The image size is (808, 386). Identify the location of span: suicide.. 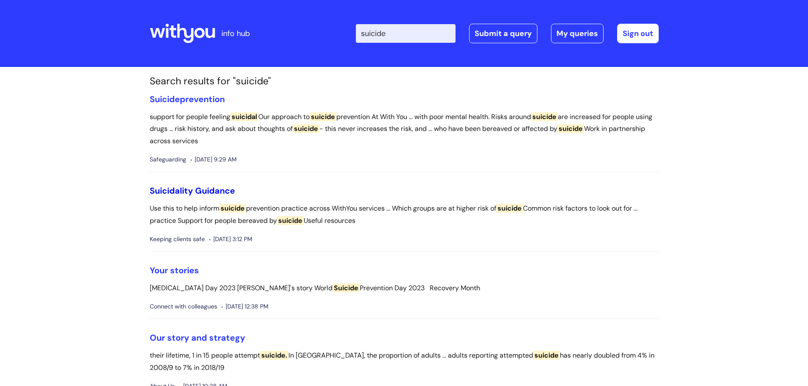
(274, 355).